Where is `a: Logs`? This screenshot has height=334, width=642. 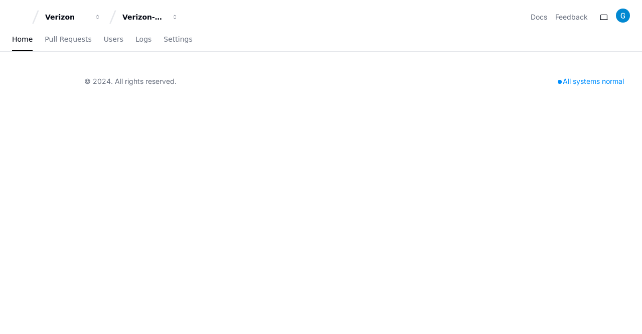
a: Logs is located at coordinates (144, 40).